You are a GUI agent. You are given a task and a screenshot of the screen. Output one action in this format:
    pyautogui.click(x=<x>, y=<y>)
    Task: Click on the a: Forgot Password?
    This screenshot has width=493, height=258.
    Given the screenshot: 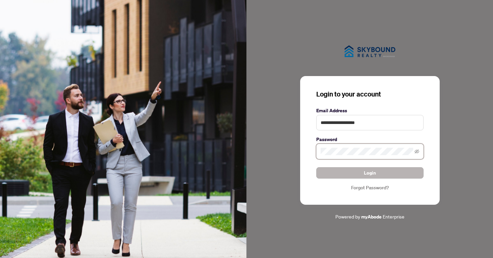 What is the action you would take?
    pyautogui.click(x=370, y=188)
    